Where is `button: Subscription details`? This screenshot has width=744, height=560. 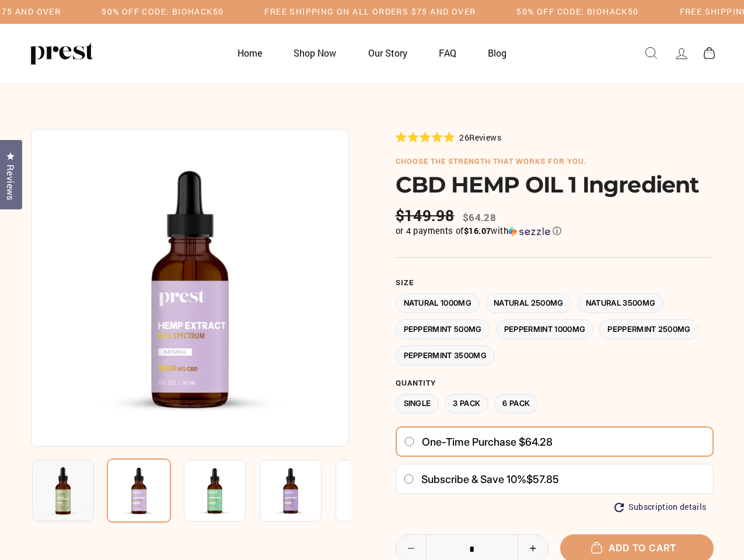
button: Subscription details is located at coordinates (661, 507).